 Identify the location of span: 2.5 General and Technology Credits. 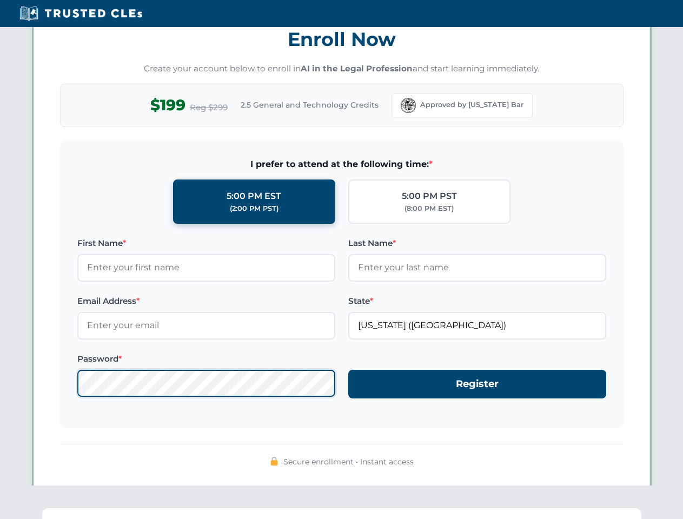
(309, 105).